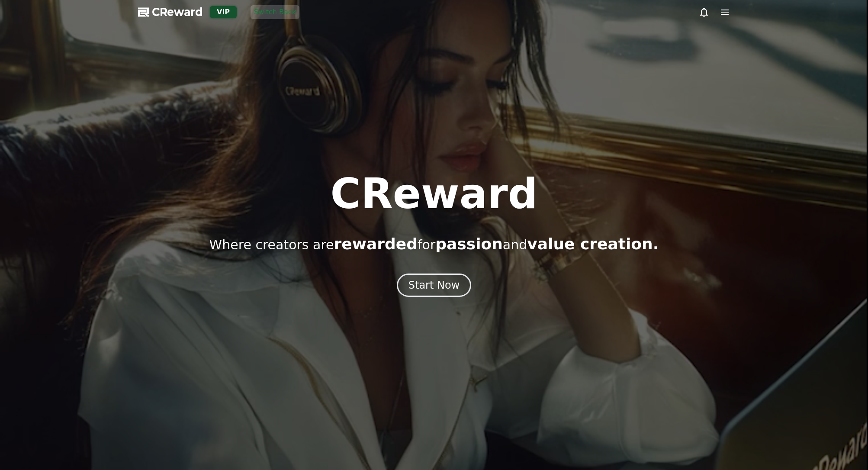 Image resolution: width=868 pixels, height=470 pixels. What do you see at coordinates (275, 12) in the screenshot?
I see `button: Switch Back` at bounding box center [275, 12].